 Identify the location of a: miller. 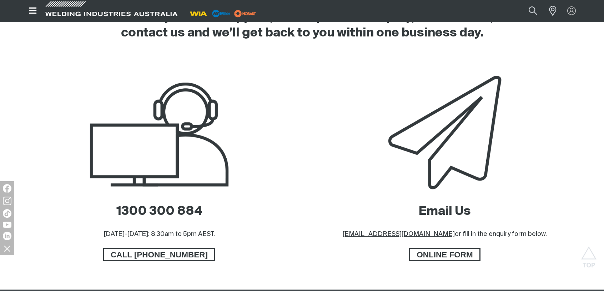
(245, 13).